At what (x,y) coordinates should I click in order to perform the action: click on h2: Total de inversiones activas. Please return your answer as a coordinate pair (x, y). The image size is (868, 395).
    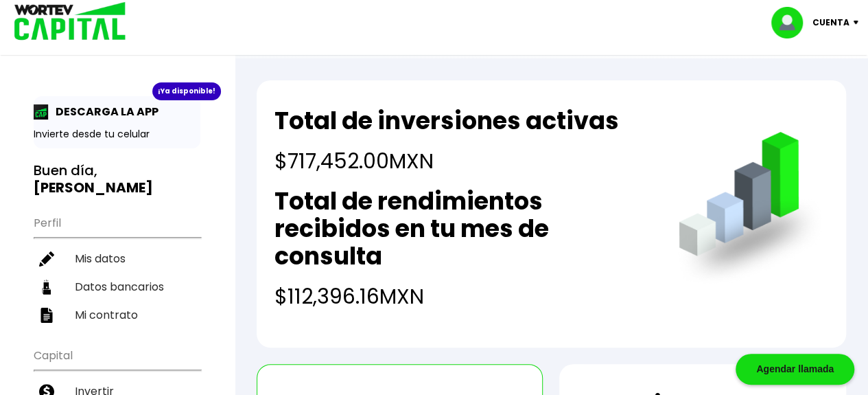
    Looking at the image, I should click on (447, 121).